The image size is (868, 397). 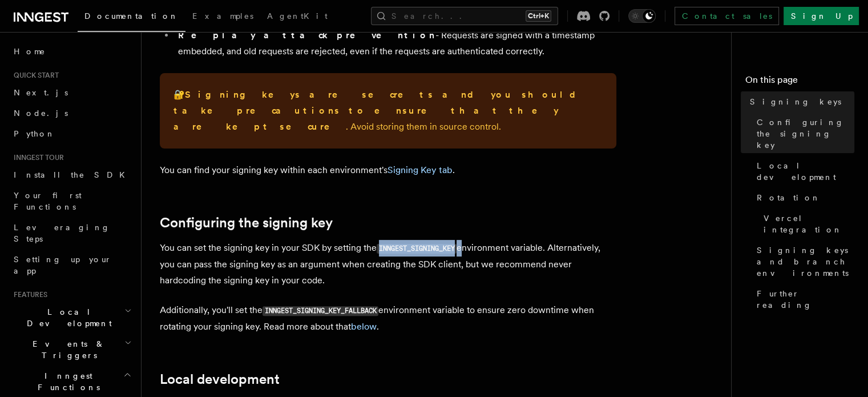 I want to click on span: Events & Triggers, so click(x=67, y=349).